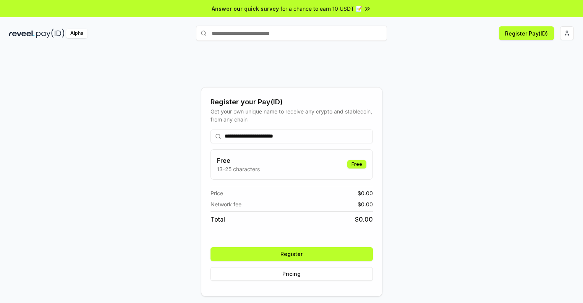 This screenshot has height=303, width=583. I want to click on button: Pricing, so click(291, 274).